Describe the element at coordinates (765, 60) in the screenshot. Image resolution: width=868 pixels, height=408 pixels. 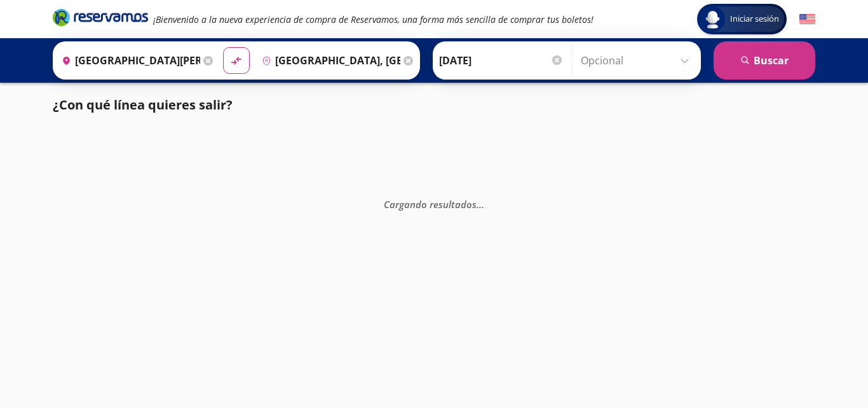
I see `button: Buscar` at that location.